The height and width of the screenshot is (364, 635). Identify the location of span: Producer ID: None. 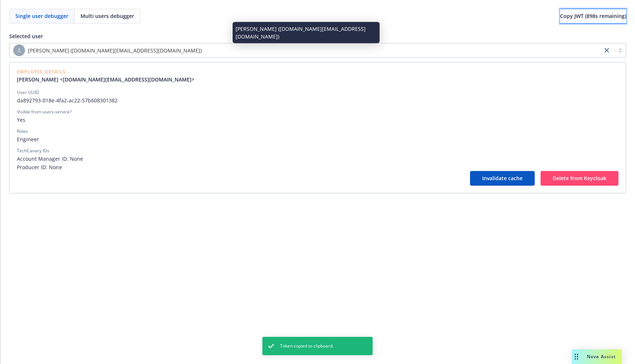
(318, 167).